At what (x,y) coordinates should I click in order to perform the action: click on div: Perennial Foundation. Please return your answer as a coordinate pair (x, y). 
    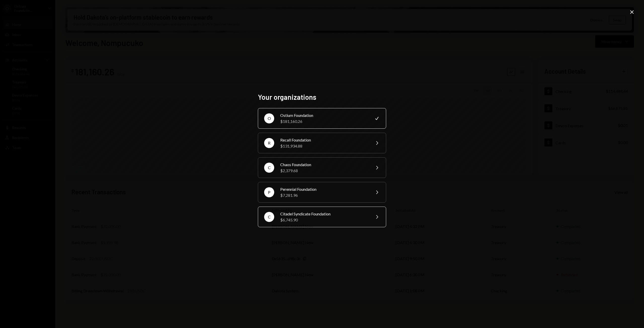
    Looking at the image, I should click on (324, 189).